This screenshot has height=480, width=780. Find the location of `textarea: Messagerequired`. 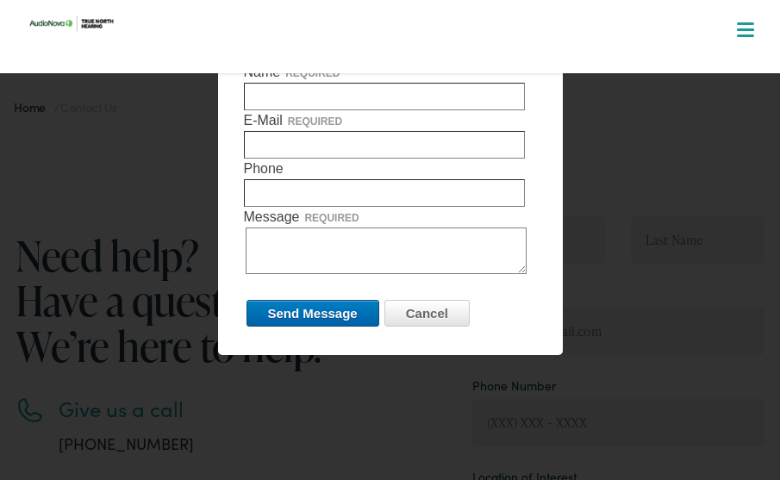

textarea: Messagerequired is located at coordinates (386, 251).